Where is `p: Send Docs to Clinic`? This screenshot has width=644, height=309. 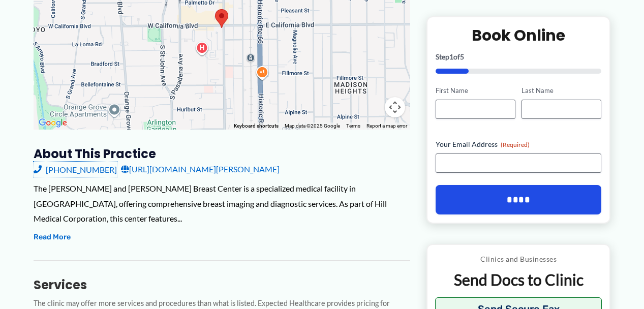 p: Send Docs to Clinic is located at coordinates (519, 280).